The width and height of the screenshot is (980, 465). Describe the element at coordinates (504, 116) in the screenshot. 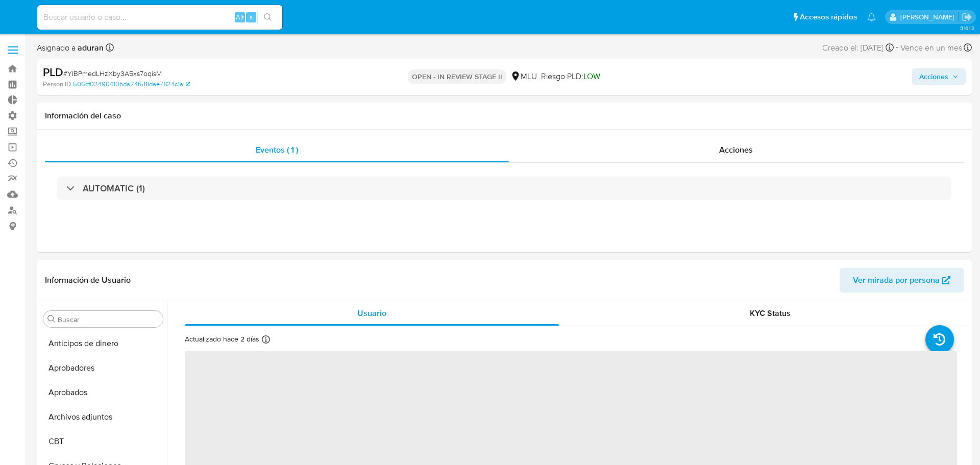

I see `h1: Información del caso` at that location.